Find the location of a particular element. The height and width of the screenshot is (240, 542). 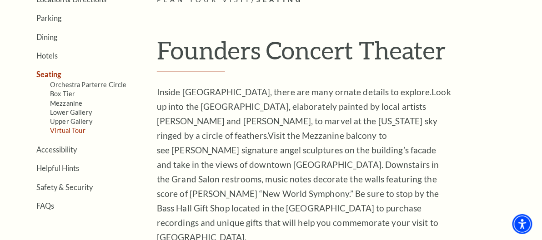

a: Lower Gallery is located at coordinates (71, 112).